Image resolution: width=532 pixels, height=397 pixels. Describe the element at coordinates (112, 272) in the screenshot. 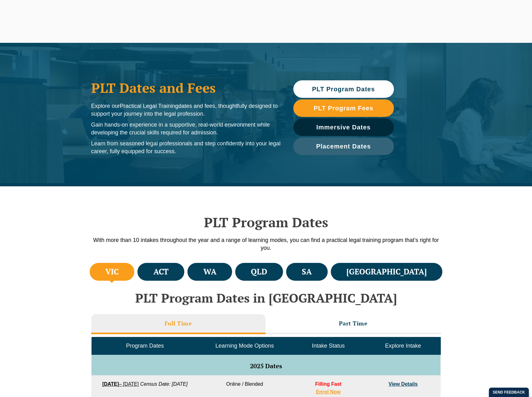

I see `h4: VIC` at that location.